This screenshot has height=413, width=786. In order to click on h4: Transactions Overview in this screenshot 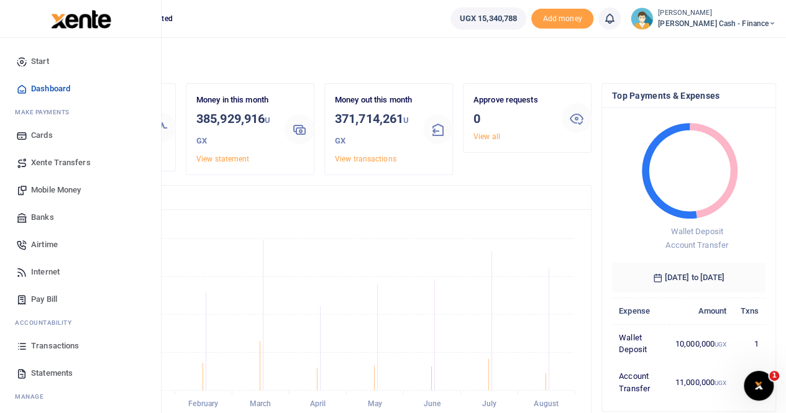, I will do `click(319, 198)`.